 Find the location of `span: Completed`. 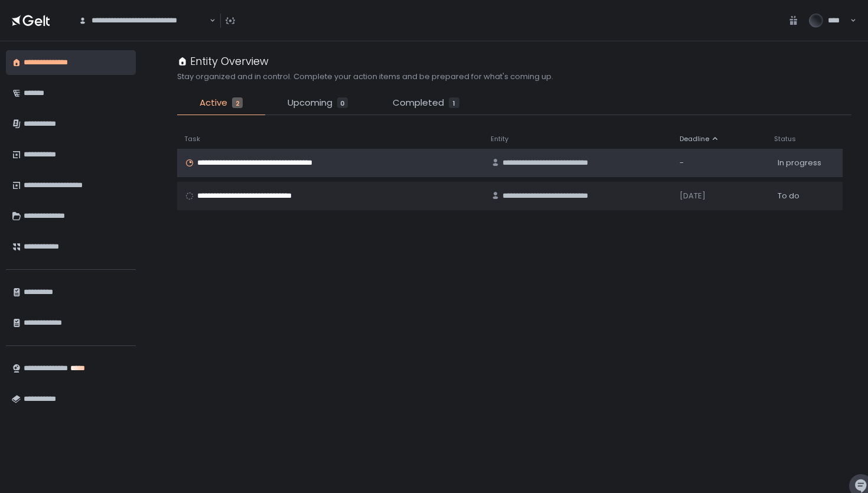

span: Completed is located at coordinates (418, 103).